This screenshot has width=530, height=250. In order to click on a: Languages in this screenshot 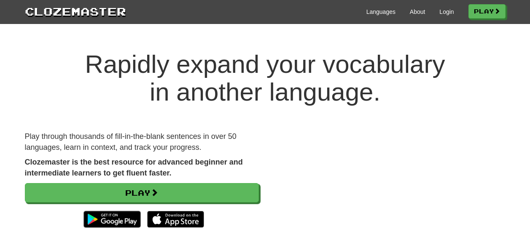, I will do `click(381, 12)`.